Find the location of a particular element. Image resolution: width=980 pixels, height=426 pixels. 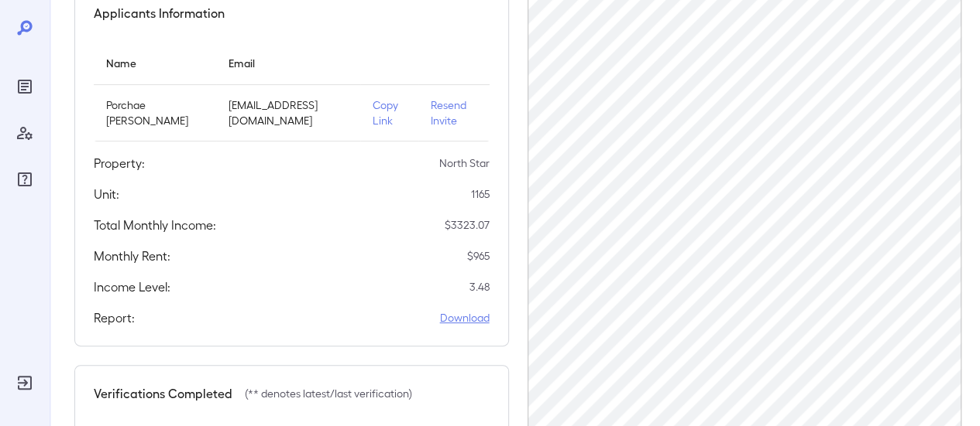

h5: Monthly Rent: is located at coordinates (132, 256).